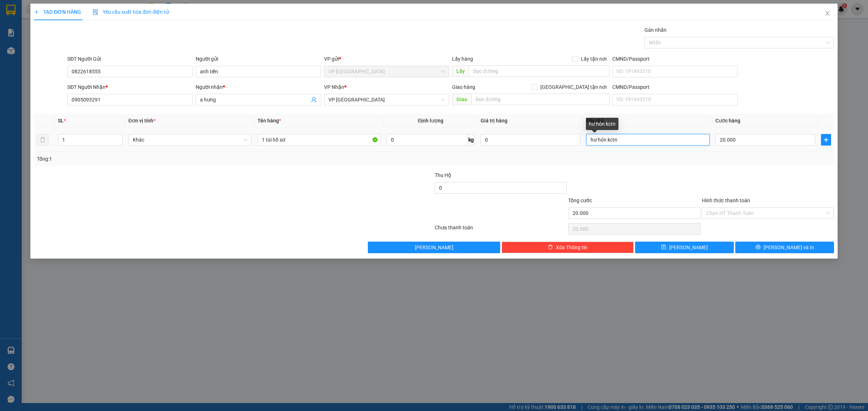 The image size is (868, 411). What do you see at coordinates (664, 247) in the screenshot?
I see `span: save` at bounding box center [664, 247].